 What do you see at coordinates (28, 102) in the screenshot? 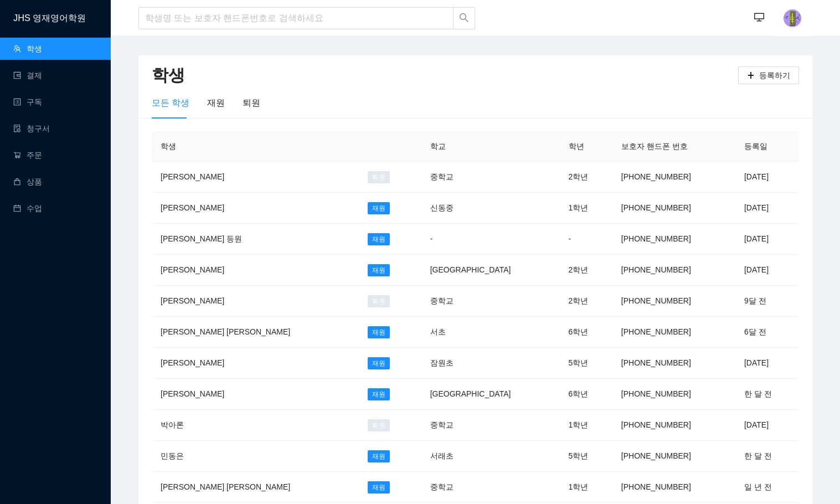
I see `a: profile구독` at bounding box center [28, 102].